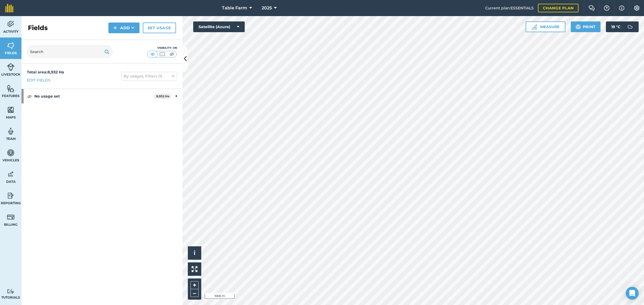 This screenshot has height=305, width=644. I want to click on strong: No usage set, so click(94, 96).